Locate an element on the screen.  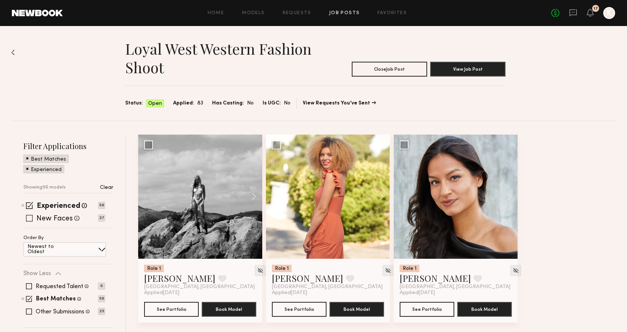
p: 25 is located at coordinates (101, 311).